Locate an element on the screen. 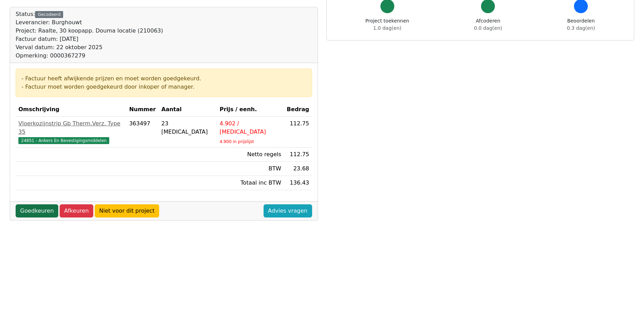 This screenshot has height=320, width=644. td: 363497 is located at coordinates (142, 132).